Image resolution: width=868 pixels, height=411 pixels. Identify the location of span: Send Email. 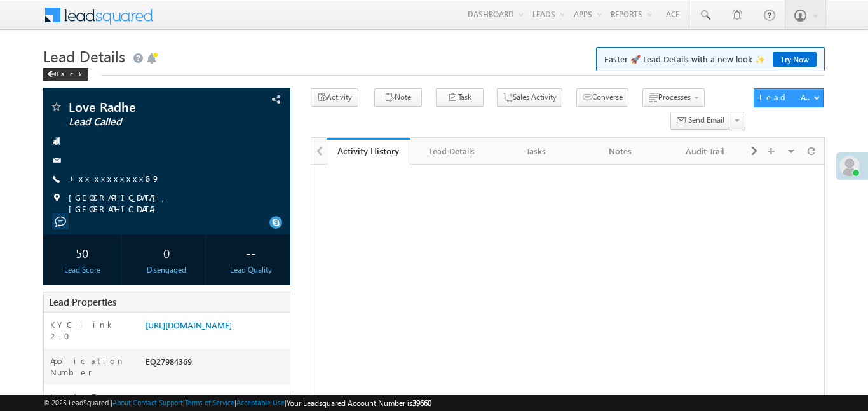
(706, 120).